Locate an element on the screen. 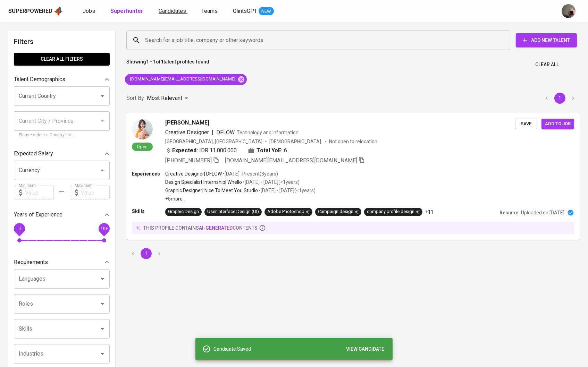 The image size is (588, 367). div: Superpowered is located at coordinates (30, 11).